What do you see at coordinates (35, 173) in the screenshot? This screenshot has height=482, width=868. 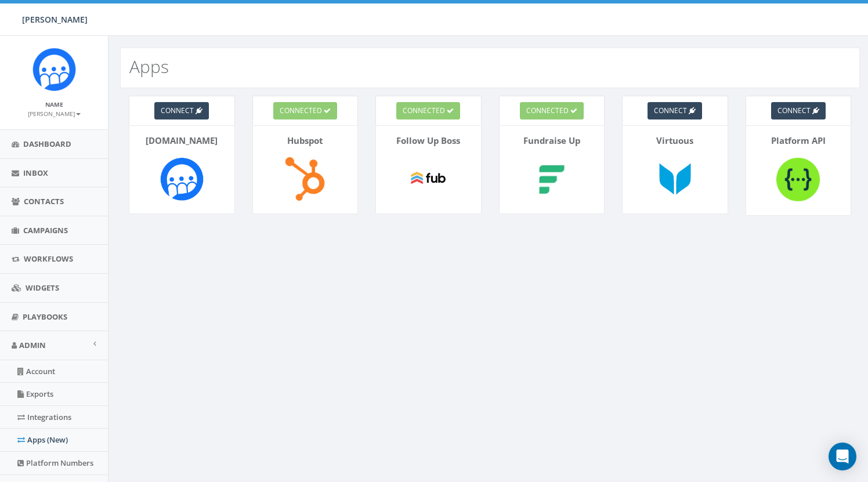 I see `span: Inbox` at bounding box center [35, 173].